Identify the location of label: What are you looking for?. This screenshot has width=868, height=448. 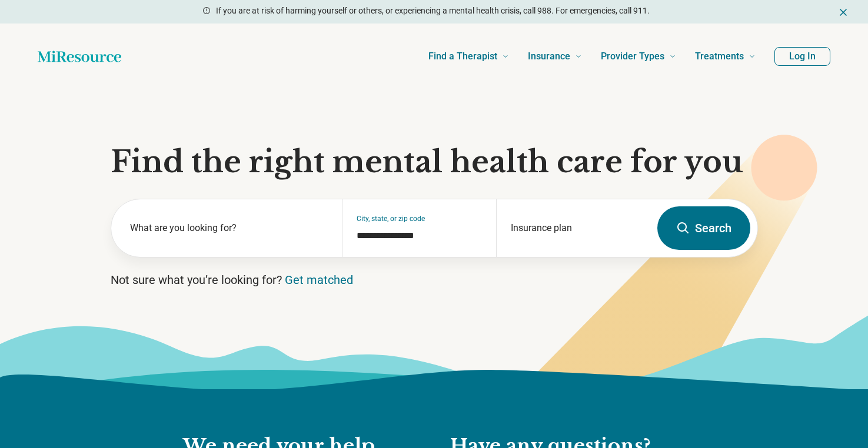
(229, 228).